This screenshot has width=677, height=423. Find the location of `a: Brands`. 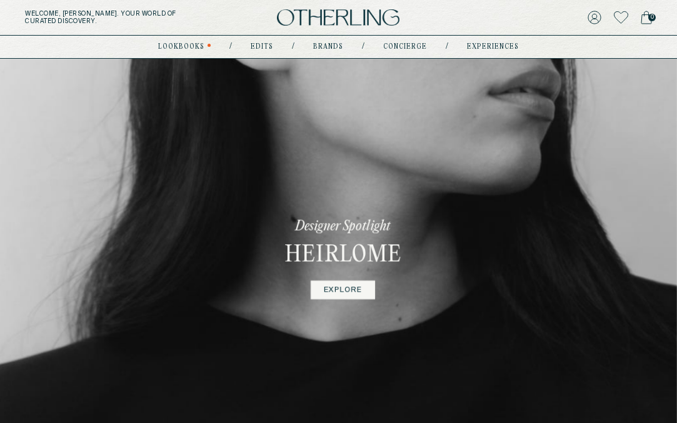

a: Brands is located at coordinates (328, 47).